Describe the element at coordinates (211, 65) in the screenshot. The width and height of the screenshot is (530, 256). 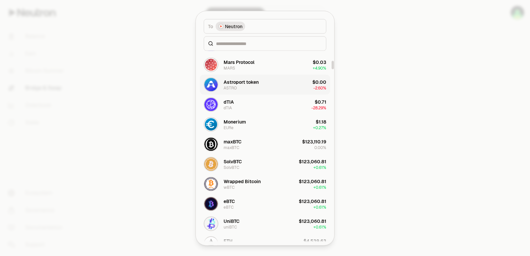
I see `img: MARS Logo` at that location.